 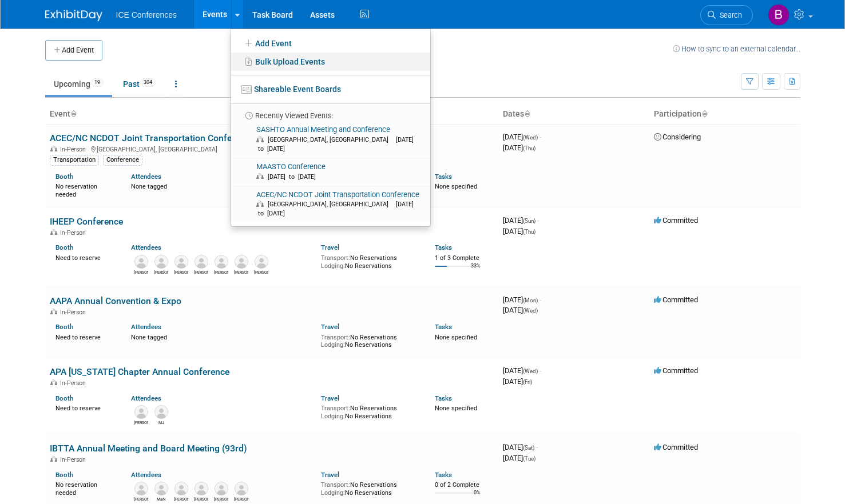 What do you see at coordinates (456, 408) in the screenshot?
I see `span: None specified` at bounding box center [456, 408].